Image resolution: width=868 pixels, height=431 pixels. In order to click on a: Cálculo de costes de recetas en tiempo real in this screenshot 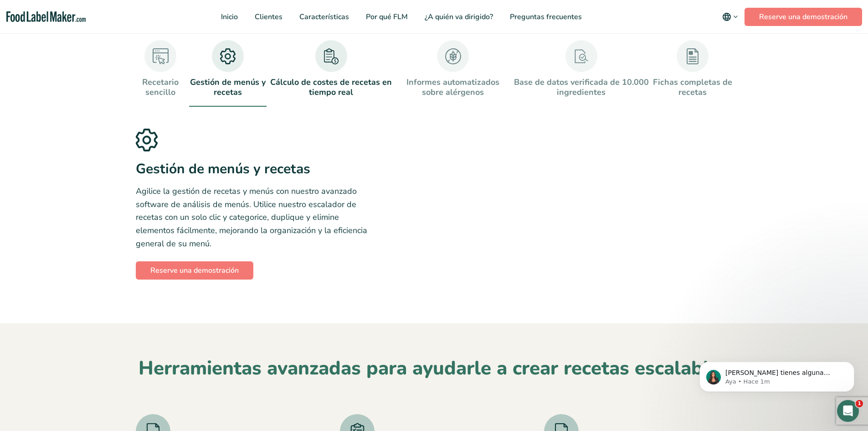, I will do `click(332, 68)`.